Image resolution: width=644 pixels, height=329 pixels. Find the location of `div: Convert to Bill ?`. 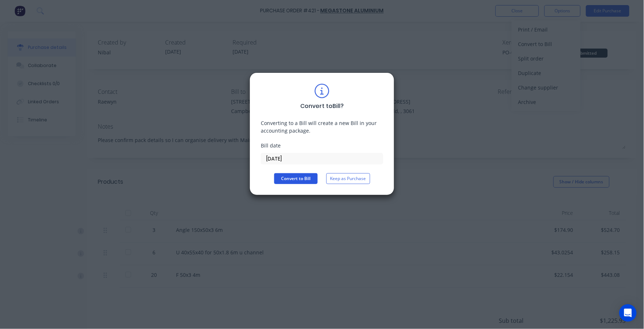

div: Convert to Bill ? is located at coordinates (322, 106).